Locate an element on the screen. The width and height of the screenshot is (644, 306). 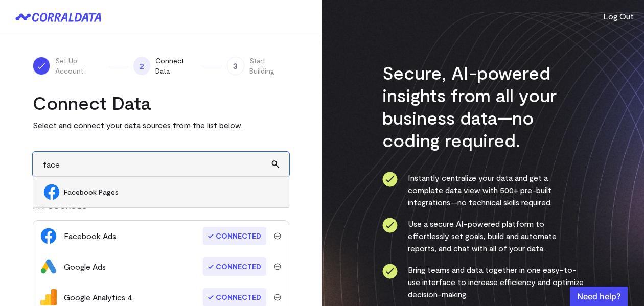
img: Facebook Pages is located at coordinates (52, 192).